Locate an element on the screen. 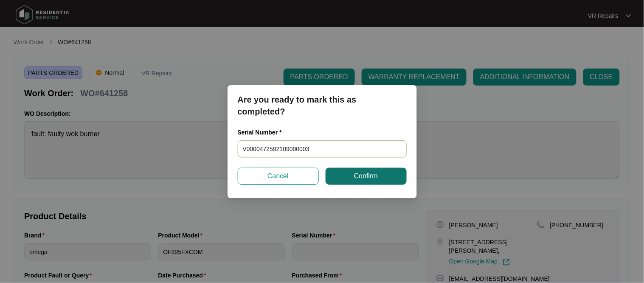 This screenshot has width=644, height=283. span: Cancel is located at coordinates (278, 176).